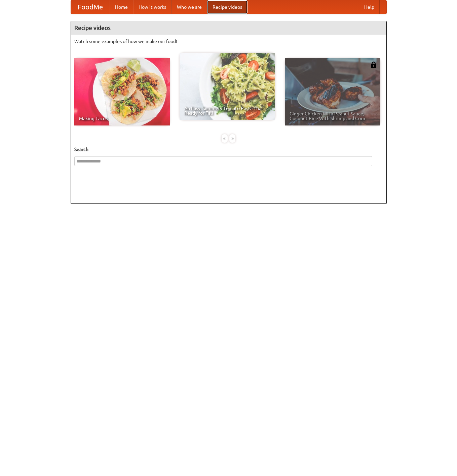  I want to click on a: An Easy, Summery Tomato Pasta That's Ready for Fall, so click(228, 86).